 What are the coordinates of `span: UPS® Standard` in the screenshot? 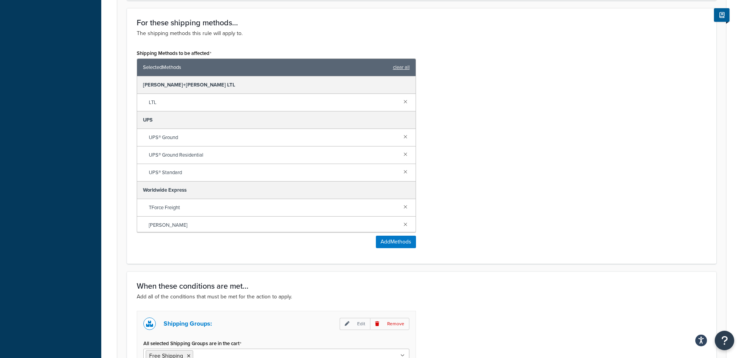 It's located at (273, 172).